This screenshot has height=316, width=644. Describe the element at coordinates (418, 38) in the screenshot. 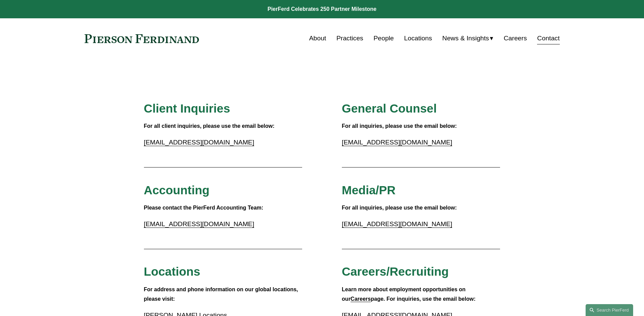

I see `a: Locations` at that location.